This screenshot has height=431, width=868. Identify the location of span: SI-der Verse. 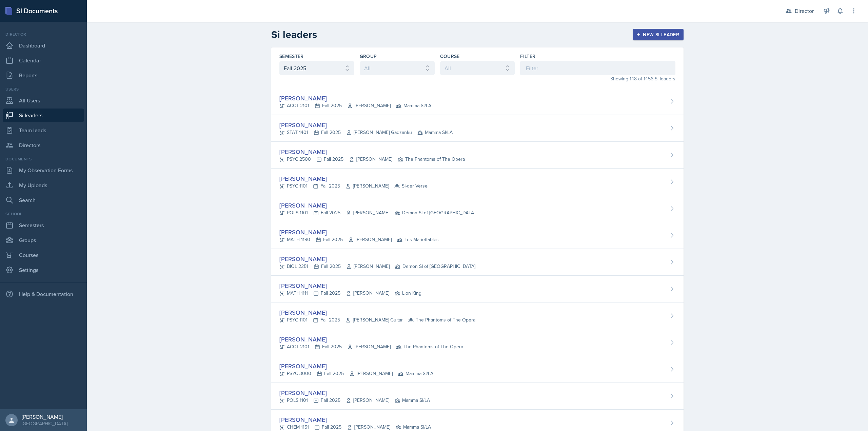
(411, 186).